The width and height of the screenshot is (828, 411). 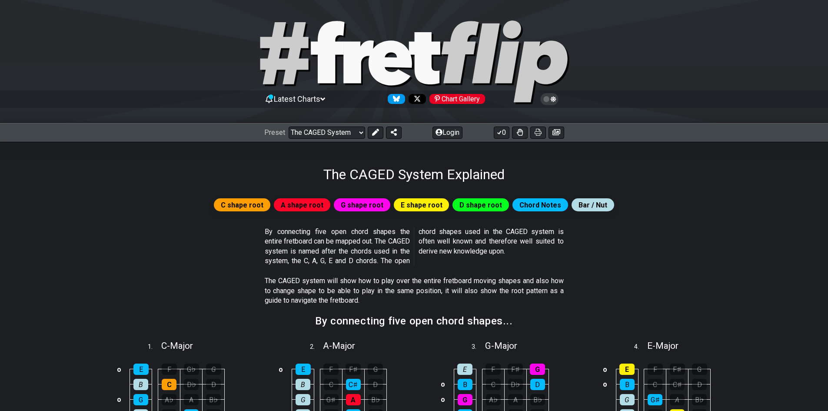 What do you see at coordinates (538, 133) in the screenshot?
I see `button: Print` at bounding box center [538, 133].